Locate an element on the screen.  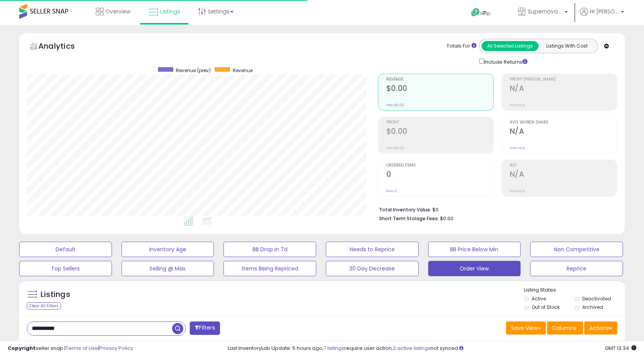
span: Overview is located at coordinates (117, 11).